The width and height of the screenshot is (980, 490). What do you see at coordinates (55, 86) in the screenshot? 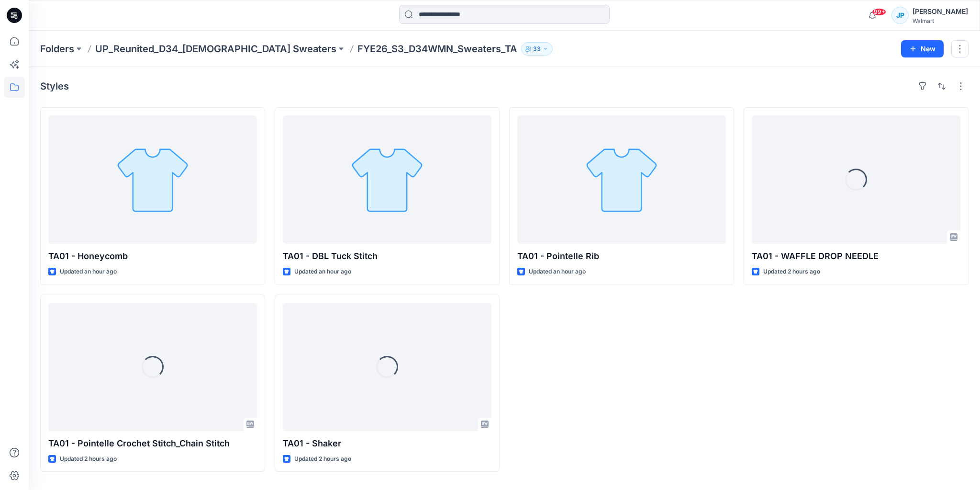
I see `h4: Styles` at bounding box center [55, 86].